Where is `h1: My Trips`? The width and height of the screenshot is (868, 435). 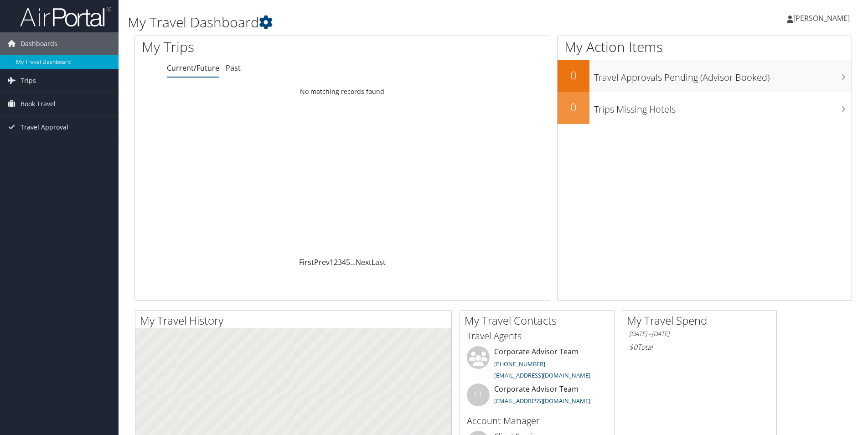 h1: My Trips is located at coordinates (256, 47).